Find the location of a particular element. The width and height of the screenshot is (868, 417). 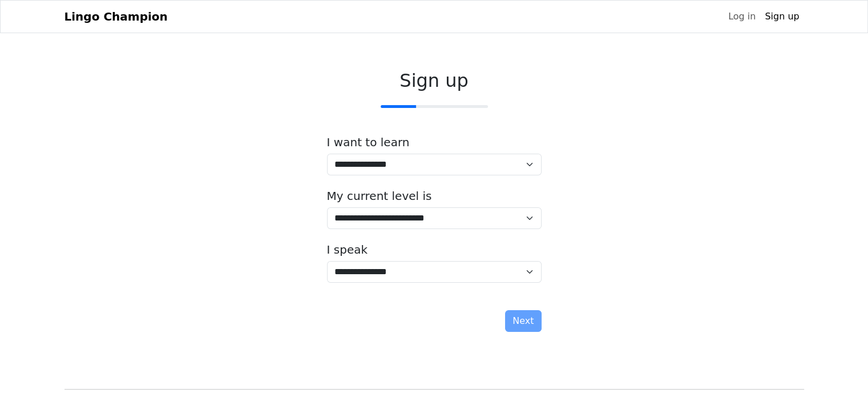

a: Lingo Champion is located at coordinates (116, 17).